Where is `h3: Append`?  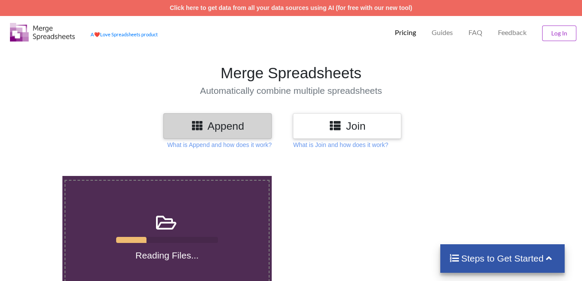
h3: Append is located at coordinates (217, 126).